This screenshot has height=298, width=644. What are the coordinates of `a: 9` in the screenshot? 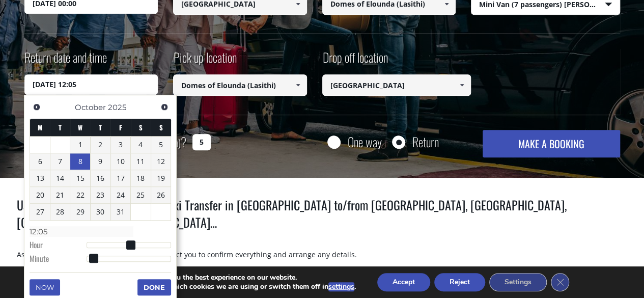 It's located at (101, 161).